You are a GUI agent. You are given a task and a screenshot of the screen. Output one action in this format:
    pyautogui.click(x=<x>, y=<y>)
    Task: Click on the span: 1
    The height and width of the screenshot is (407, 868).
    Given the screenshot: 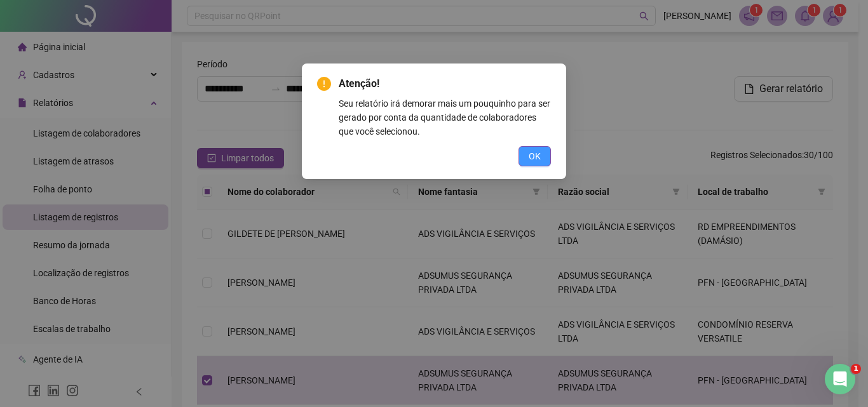 What is the action you would take?
    pyautogui.click(x=856, y=369)
    